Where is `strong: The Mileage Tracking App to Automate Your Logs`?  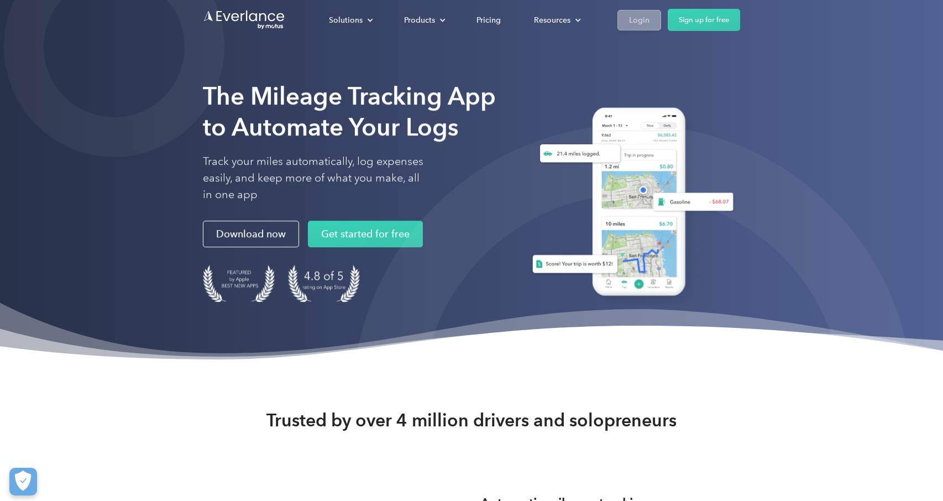
strong: The Mileage Tracking App to Automate Your Logs is located at coordinates (349, 111).